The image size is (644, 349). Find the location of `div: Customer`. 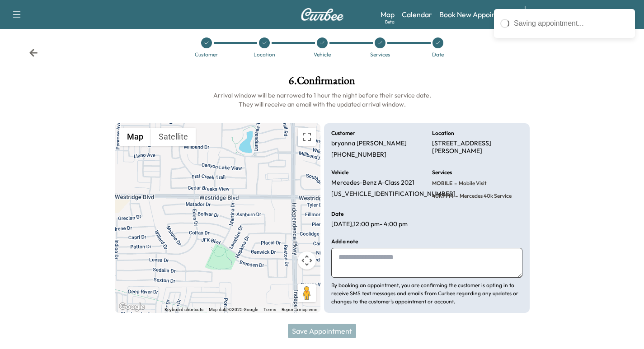

div: Customer is located at coordinates (206, 55).